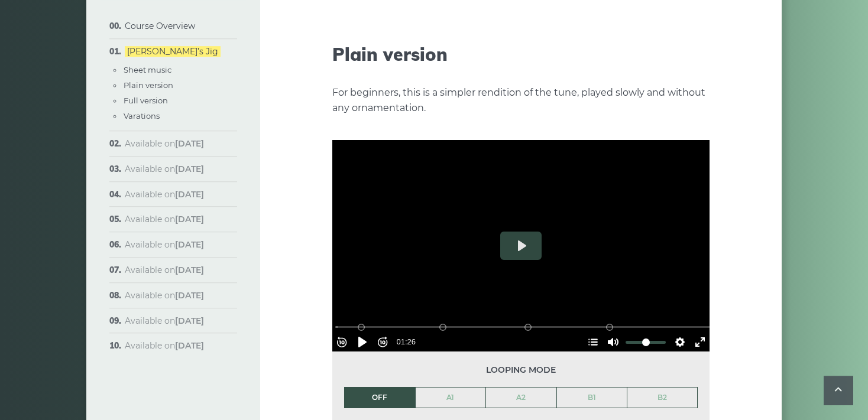 The height and width of the screenshot is (420, 868). Describe the element at coordinates (662, 398) in the screenshot. I see `a: B2` at that location.